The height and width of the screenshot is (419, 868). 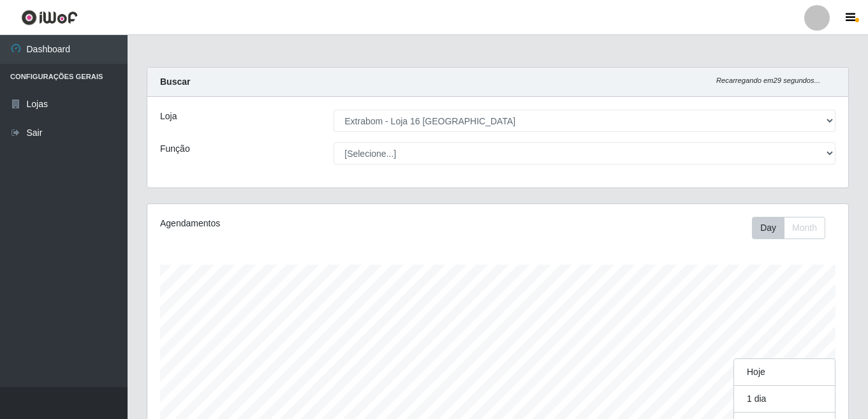 I want to click on button: Month, so click(x=804, y=227).